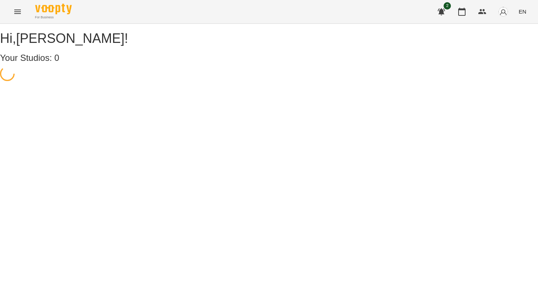  Describe the element at coordinates (18, 12) in the screenshot. I see `button: Menu` at that location.